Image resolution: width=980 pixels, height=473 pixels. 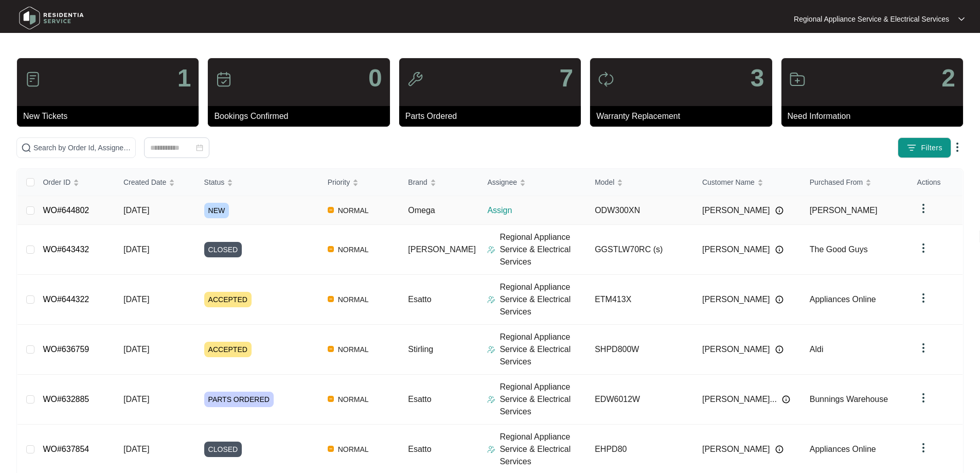 What do you see at coordinates (816, 349) in the screenshot?
I see `span: Aldi` at bounding box center [816, 349].